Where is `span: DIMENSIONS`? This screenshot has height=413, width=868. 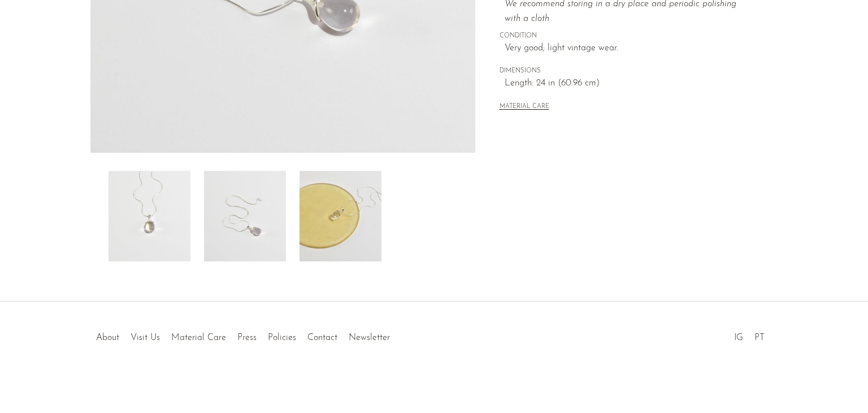
span: DIMENSIONS is located at coordinates (627, 71).